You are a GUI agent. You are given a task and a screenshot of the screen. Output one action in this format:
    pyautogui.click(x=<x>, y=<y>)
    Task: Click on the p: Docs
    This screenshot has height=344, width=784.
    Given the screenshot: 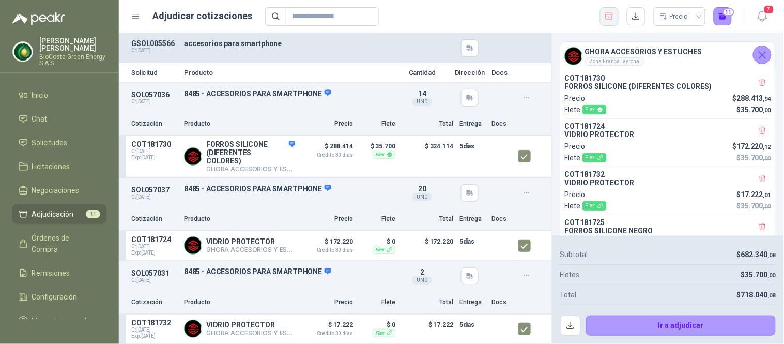 What is the action you would take?
    pyautogui.click(x=502, y=219)
    